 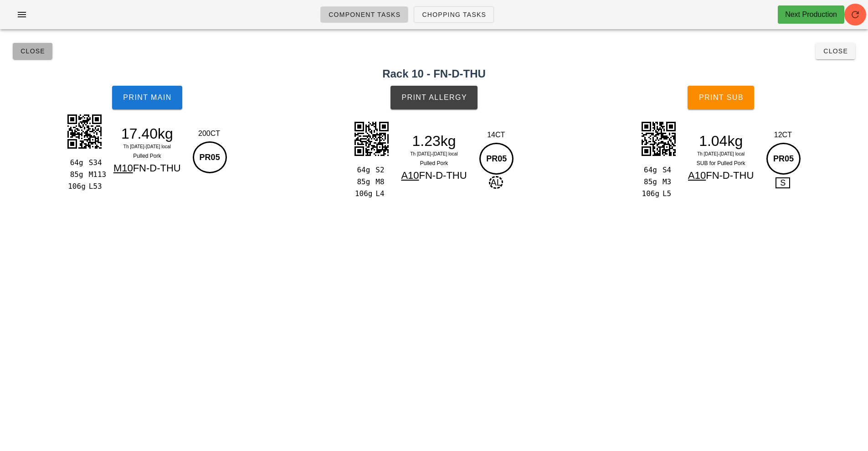 What do you see at coordinates (496, 135) in the screenshot?
I see `div: 14CT` at bounding box center [496, 135].